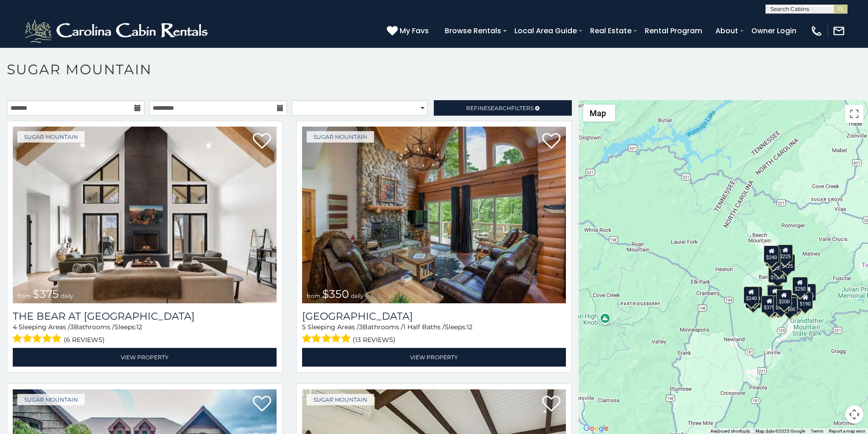 This screenshot has height=434, width=868. Describe the element at coordinates (726, 31) in the screenshot. I see `a: About` at that location.